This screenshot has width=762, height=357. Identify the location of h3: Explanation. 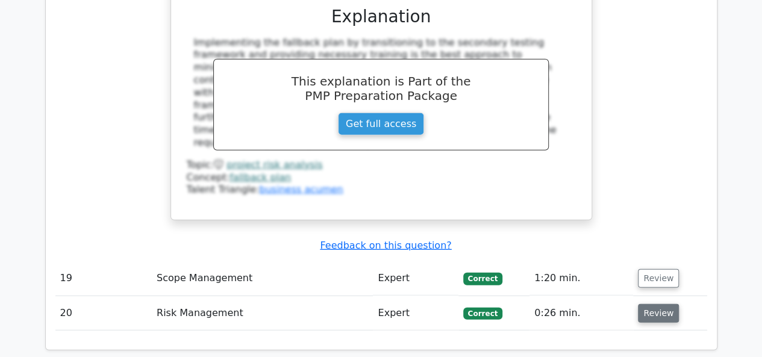
(381, 17).